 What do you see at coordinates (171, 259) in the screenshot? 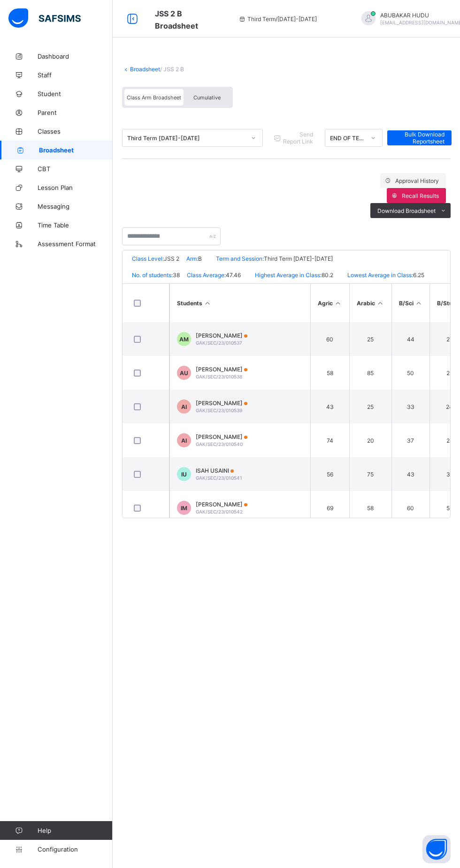
I see `span: JSS 2` at bounding box center [171, 259].